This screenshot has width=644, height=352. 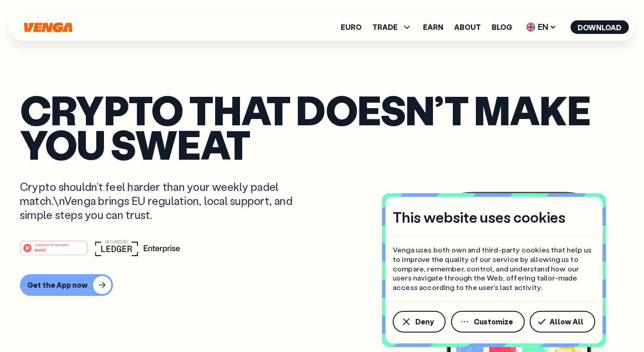 What do you see at coordinates (566, 321) in the screenshot?
I see `span: Allow All` at bounding box center [566, 321].